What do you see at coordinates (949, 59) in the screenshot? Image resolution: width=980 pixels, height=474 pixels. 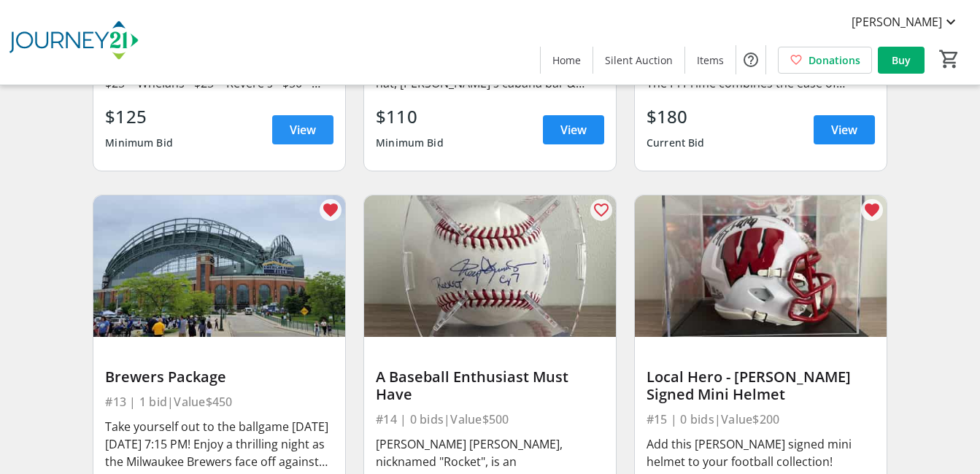 I see `button: Cart` at bounding box center [949, 59].